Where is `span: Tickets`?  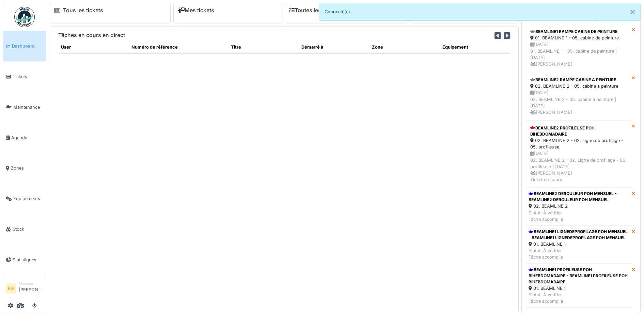
span: Tickets is located at coordinates (28, 76).